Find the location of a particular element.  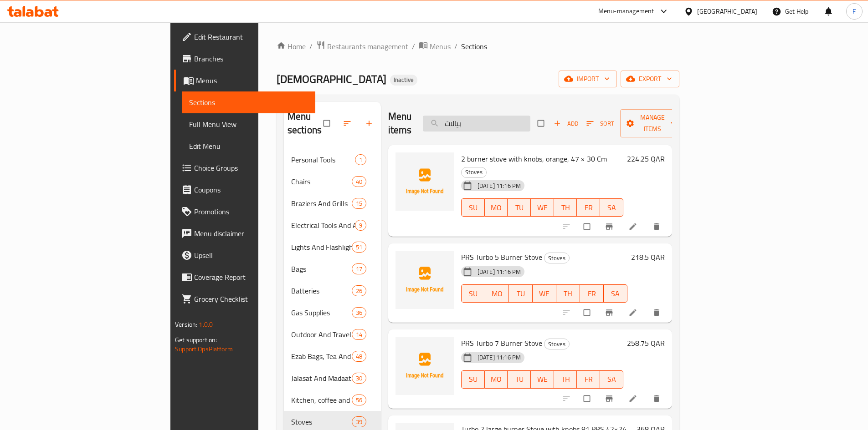

span: Edit Restaurant is located at coordinates (251, 37).